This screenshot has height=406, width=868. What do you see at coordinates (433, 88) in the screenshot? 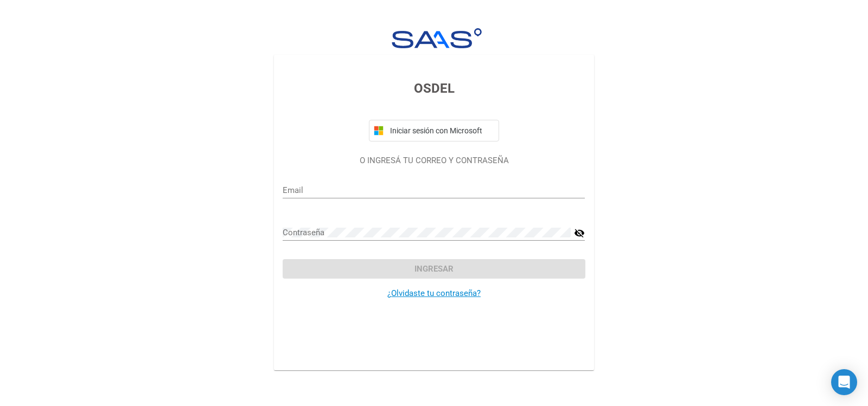
I see `h3: OSDEL` at bounding box center [433, 88].